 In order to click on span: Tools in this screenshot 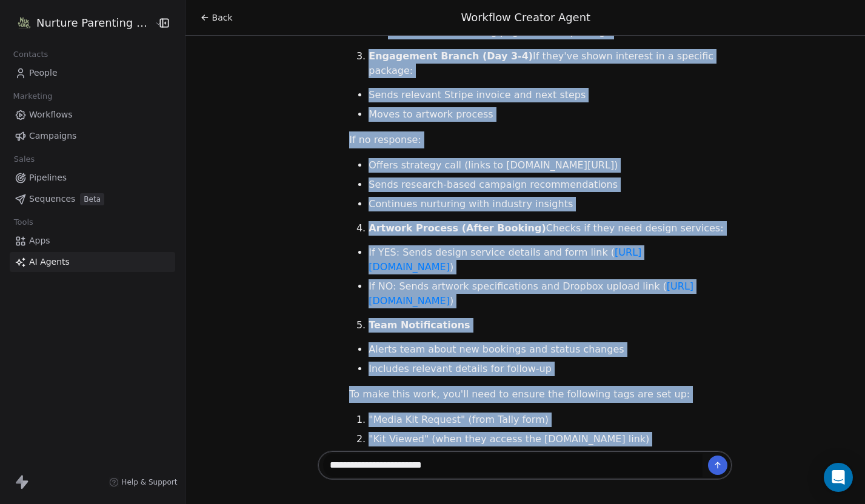, I will do `click(23, 223)`.